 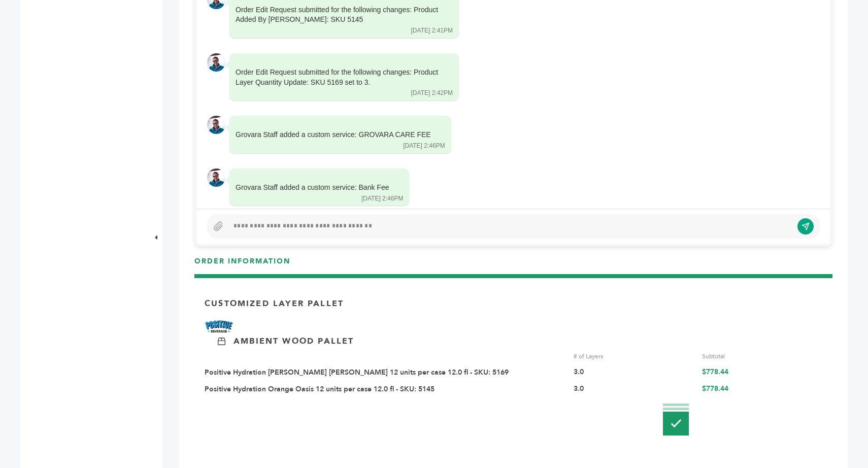 I want to click on div: Order Edit Request submitted for the following changes: Product Layer Quantity Update: SKU 5169 s..., so click(x=337, y=77).